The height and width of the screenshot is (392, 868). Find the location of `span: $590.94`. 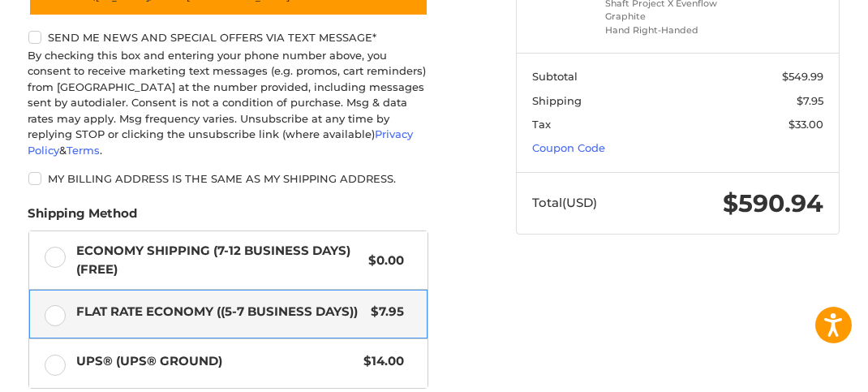

span: $590.94 is located at coordinates (774, 203).